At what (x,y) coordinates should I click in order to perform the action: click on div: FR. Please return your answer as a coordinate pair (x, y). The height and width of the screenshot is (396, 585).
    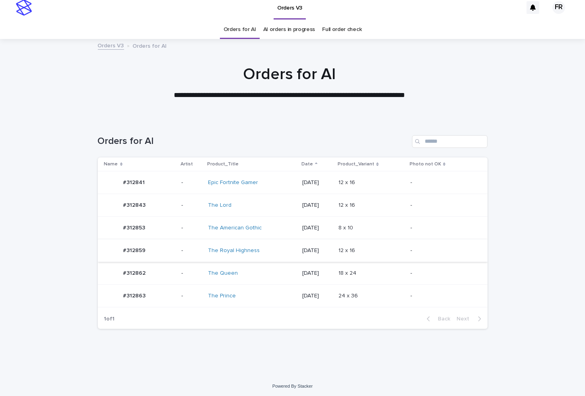
    Looking at the image, I should click on (559, 8).